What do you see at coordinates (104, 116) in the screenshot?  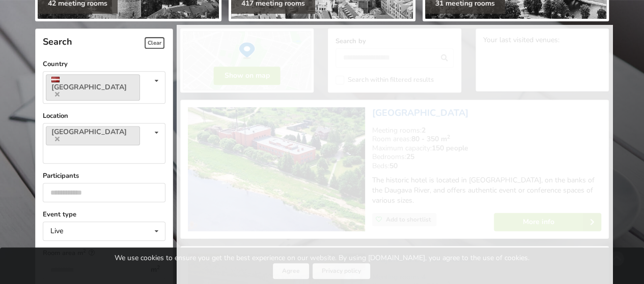 I see `label: Location` at bounding box center [104, 116].